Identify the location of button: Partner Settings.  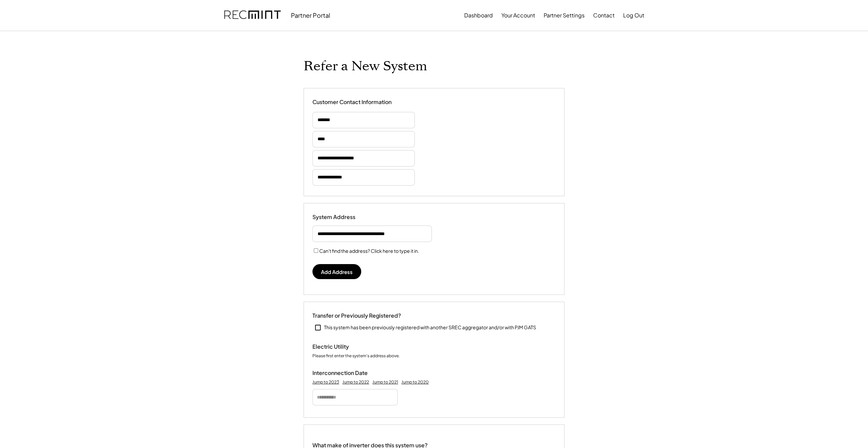
(564, 15).